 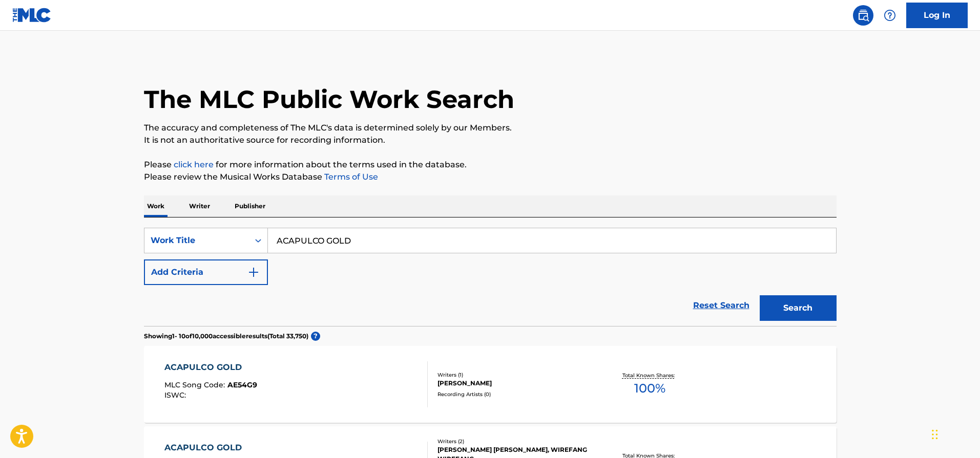 I want to click on div: Work Title, so click(x=197, y=241).